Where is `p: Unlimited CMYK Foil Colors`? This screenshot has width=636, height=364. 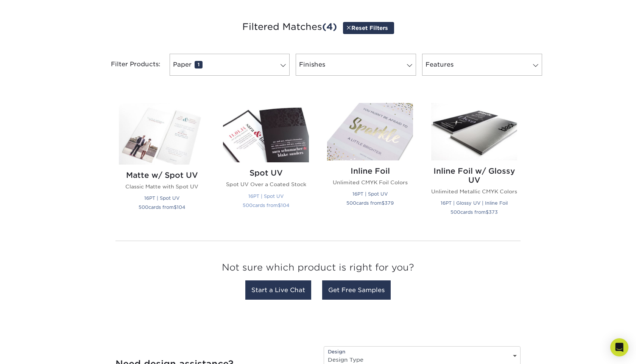 p: Unlimited CMYK Foil Colors is located at coordinates (370, 182).